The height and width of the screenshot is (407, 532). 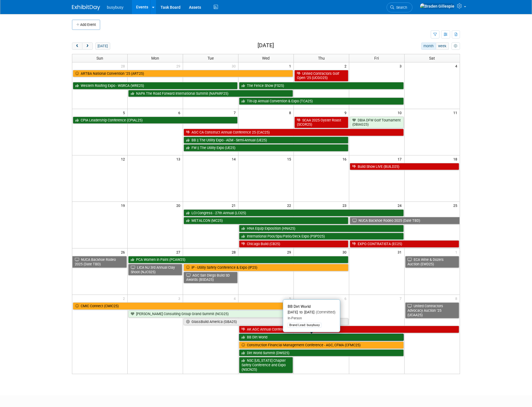 What do you see at coordinates (400, 159) in the screenshot?
I see `span: 17` at bounding box center [400, 159].